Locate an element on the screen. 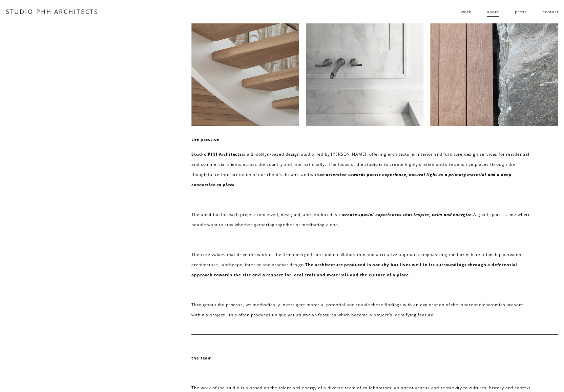 The image size is (564, 392). a: about is located at coordinates (493, 11).